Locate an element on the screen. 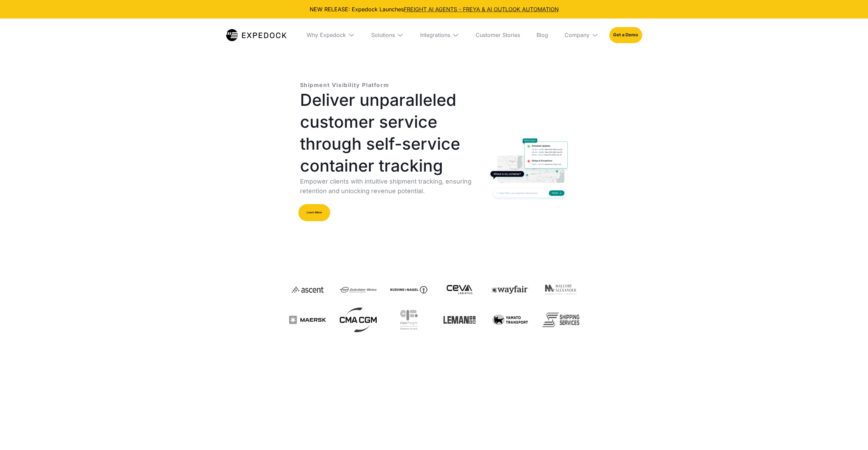  div: Solutions is located at coordinates (383, 35).